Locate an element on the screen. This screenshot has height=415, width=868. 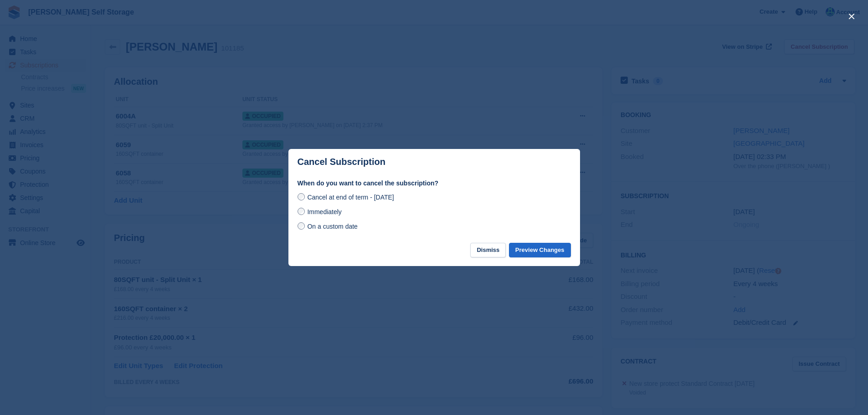
span: Immediately is located at coordinates (324, 212).